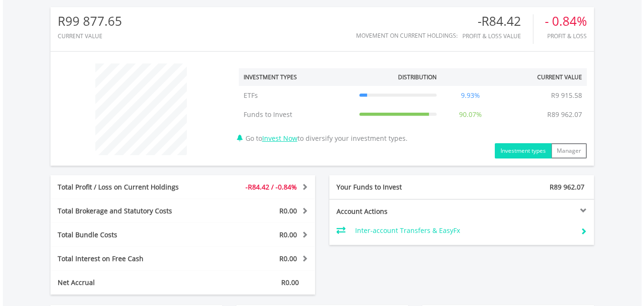  Describe the element at coordinates (90, 36) in the screenshot. I see `div: CURRENT VALUE` at that location.